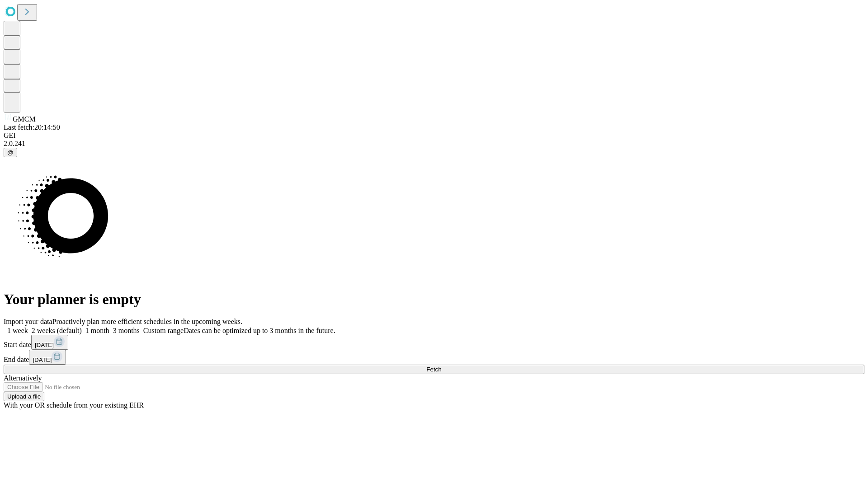 This screenshot has width=868, height=488. Describe the element at coordinates (23, 378) in the screenshot. I see `span: Alternatively` at that location.